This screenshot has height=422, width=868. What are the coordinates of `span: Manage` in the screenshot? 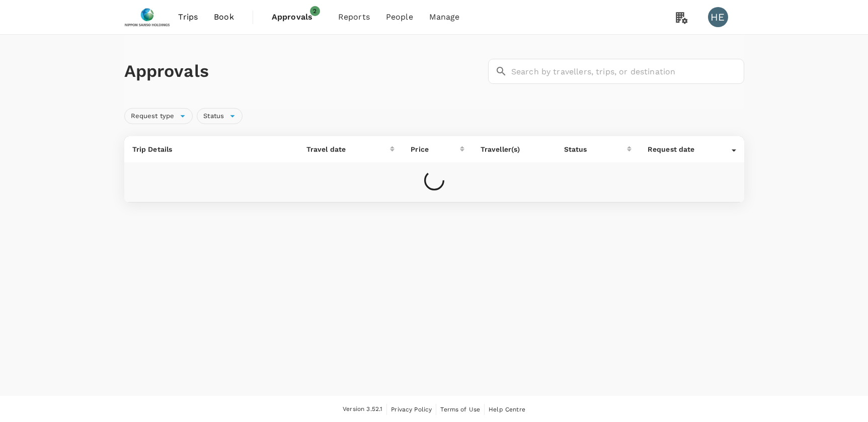 It's located at (444, 17).